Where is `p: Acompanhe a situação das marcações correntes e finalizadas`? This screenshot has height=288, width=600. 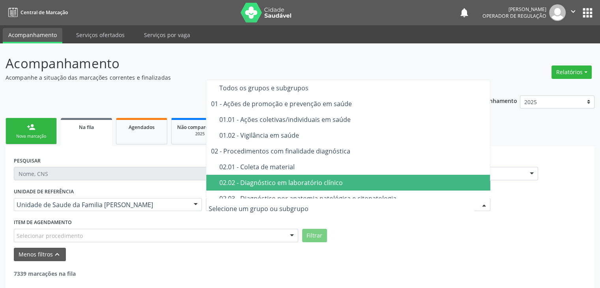
p: Acompanhe a situação das marcações correntes e finalizadas is located at coordinates (211, 77).